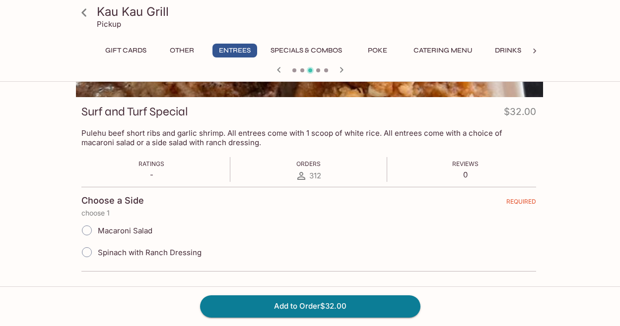 Image resolution: width=620 pixels, height=326 pixels. I want to click on p: choose 1, so click(309, 213).